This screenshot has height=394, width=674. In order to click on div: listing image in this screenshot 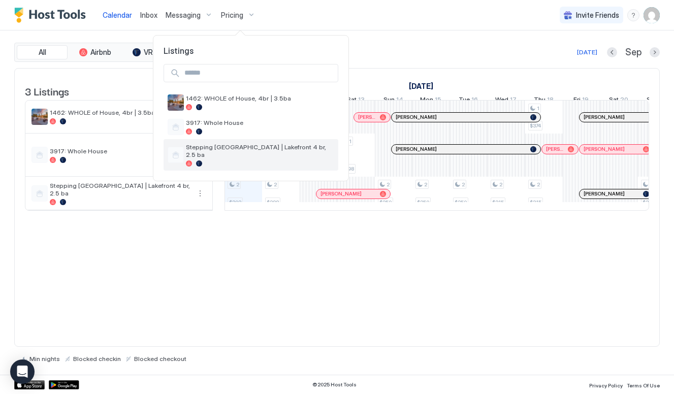, I will do `click(176, 103)`.